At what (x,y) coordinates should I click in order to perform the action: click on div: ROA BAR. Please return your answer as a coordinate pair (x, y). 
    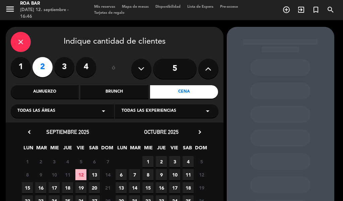
    Looking at the image, I should click on (50, 4).